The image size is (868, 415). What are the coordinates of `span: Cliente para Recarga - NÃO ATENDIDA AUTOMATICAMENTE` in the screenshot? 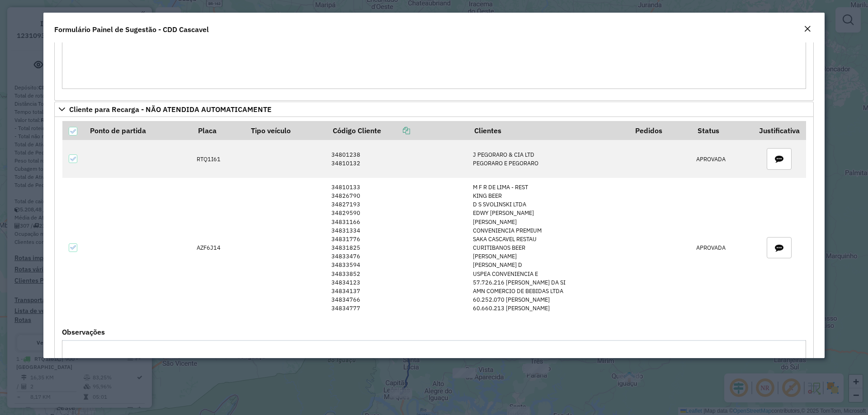 It's located at (170, 109).